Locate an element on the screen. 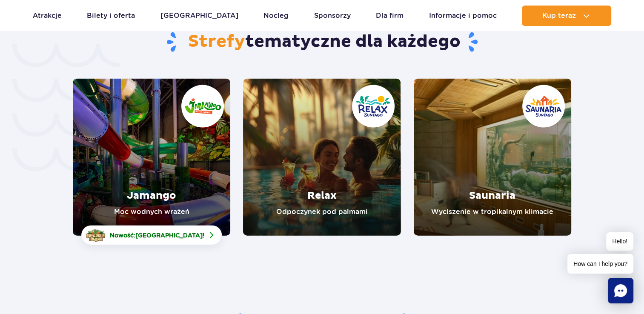 This screenshot has height=314, width=644. a: Informacje i pomoc is located at coordinates (463, 16).